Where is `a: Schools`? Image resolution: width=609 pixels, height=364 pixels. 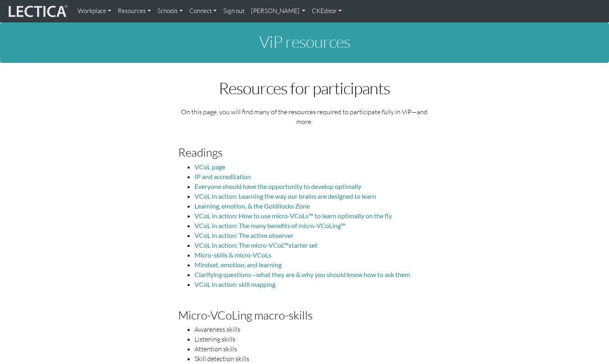
a: Schools is located at coordinates (170, 11).